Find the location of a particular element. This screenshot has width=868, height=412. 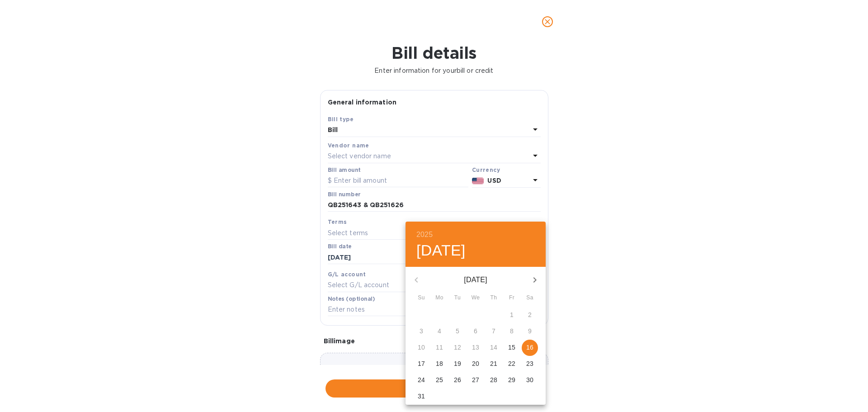

button: 25 is located at coordinates (440, 380).